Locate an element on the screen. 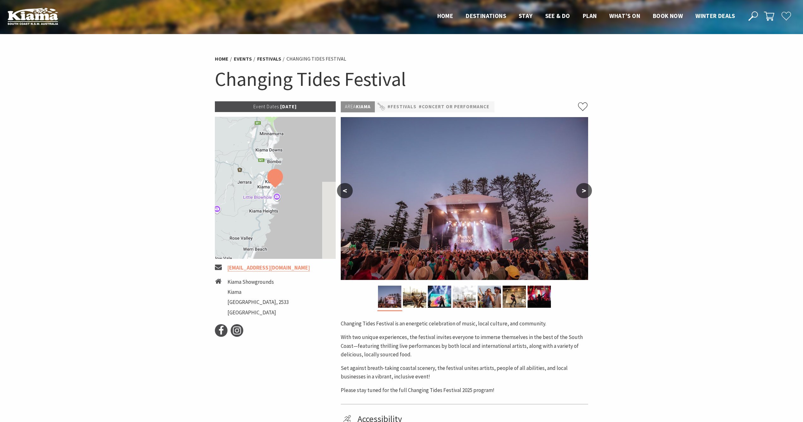 Image resolution: width=803 pixels, height=422 pixels. p: Set against breath-taking coastal scenery, the festival unites artists, people of all abilities, ... is located at coordinates (465, 372).